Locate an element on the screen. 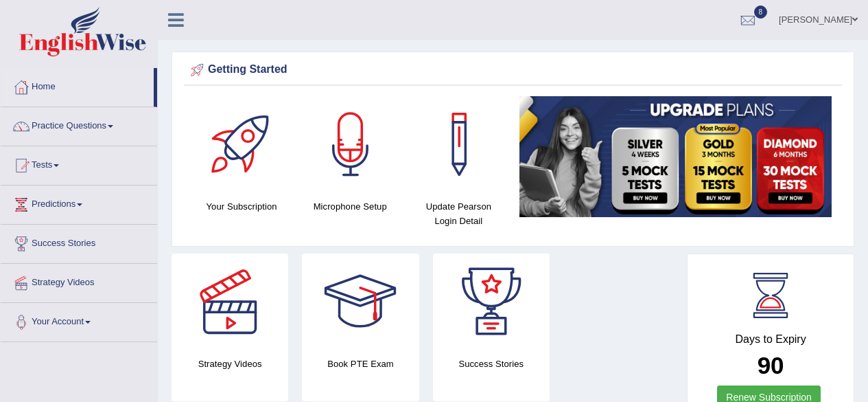 The width and height of the screenshot is (868, 402). h4: Your Subscription is located at coordinates (242, 206).